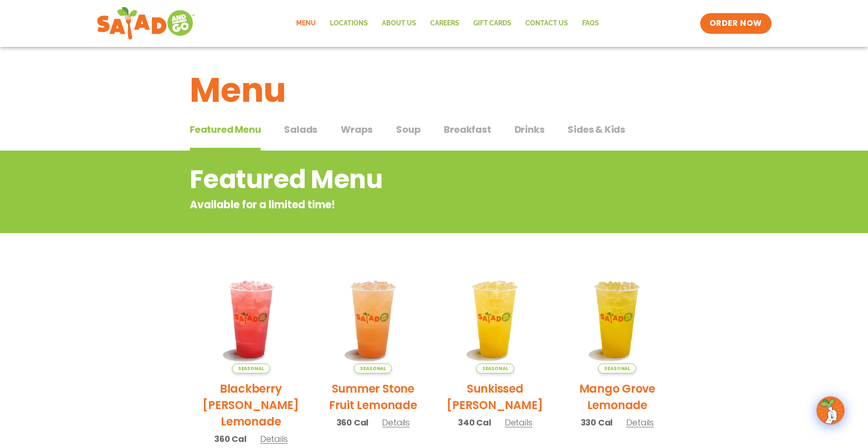 This screenshot has width=868, height=448. Describe the element at coordinates (409, 129) in the screenshot. I see `span: Soup` at that location.